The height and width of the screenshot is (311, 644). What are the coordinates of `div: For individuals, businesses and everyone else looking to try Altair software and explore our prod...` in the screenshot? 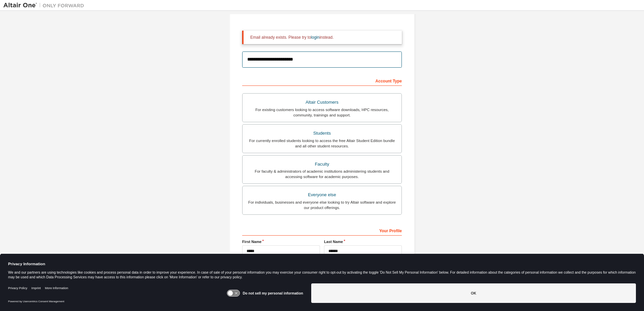 It's located at (322, 205).